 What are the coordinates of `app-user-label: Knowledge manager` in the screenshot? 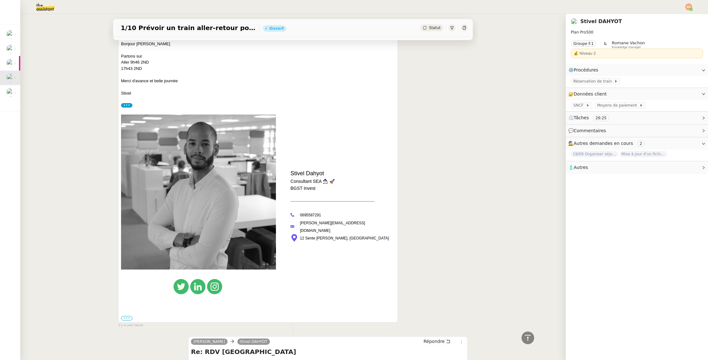 It's located at (628, 45).